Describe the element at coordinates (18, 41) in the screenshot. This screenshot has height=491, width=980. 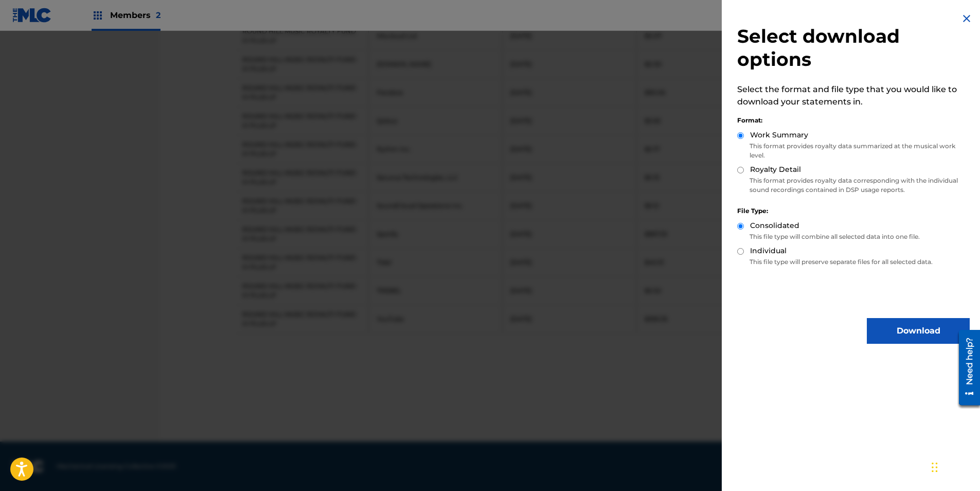
I see `div: Open Resource Center` at that location.